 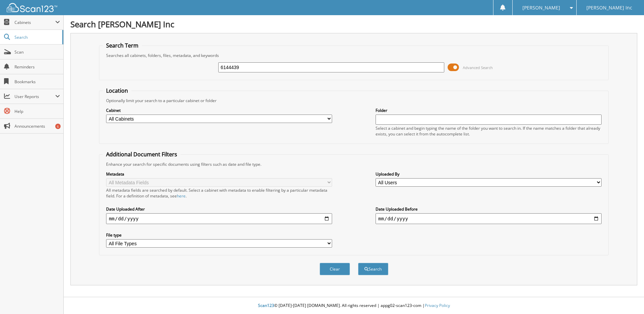 I want to click on label: Metadata, so click(x=219, y=174).